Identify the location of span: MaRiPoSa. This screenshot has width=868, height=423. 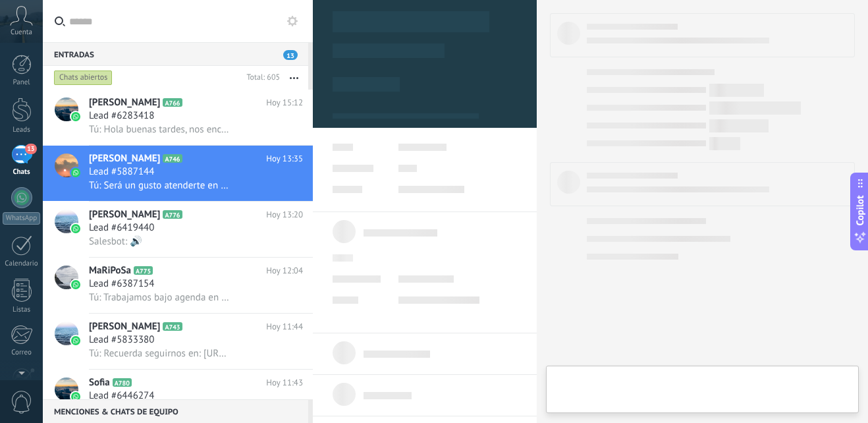
(110, 271).